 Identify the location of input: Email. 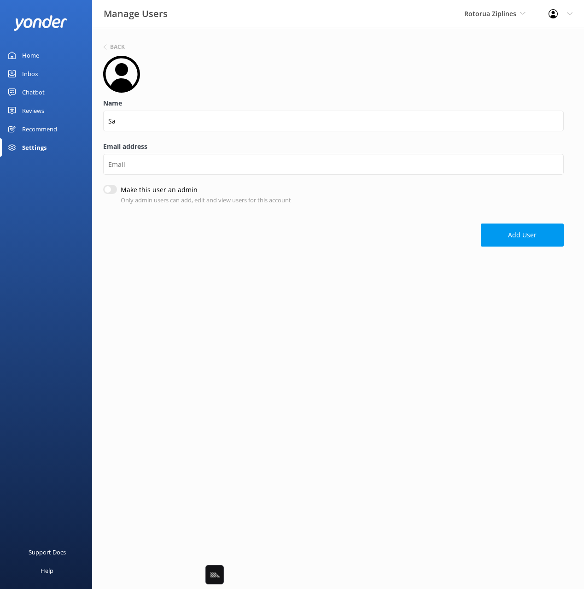
(334, 164).